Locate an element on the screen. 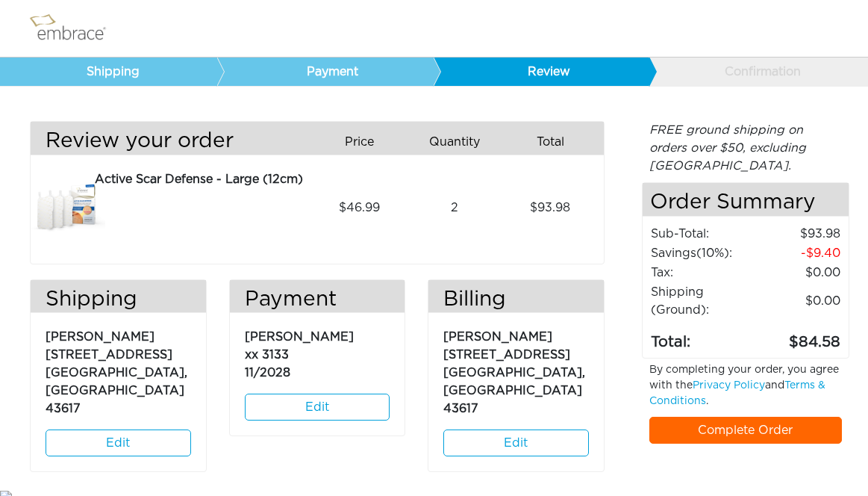  div: Total is located at coordinates (557, 142).